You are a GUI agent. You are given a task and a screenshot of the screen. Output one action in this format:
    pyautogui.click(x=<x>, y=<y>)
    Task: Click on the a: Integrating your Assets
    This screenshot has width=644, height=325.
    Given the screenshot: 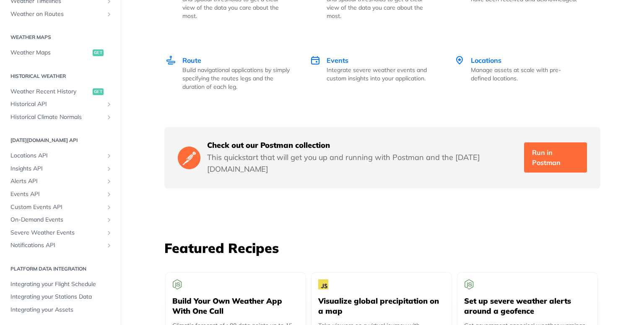 What is the action you would take?
    pyautogui.click(x=60, y=310)
    